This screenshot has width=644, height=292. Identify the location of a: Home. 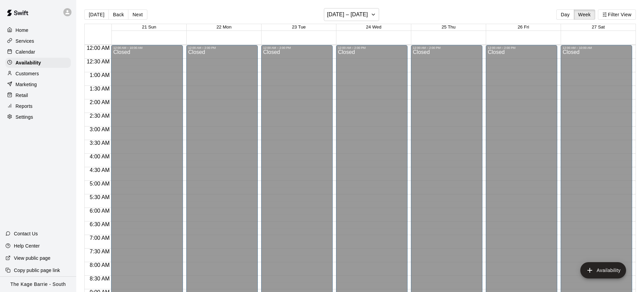
(38, 30).